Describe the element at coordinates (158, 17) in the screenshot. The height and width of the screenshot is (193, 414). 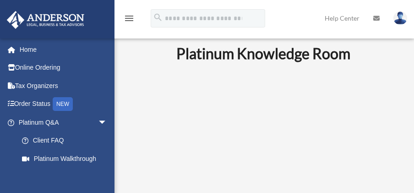
I see `i: search` at that location.